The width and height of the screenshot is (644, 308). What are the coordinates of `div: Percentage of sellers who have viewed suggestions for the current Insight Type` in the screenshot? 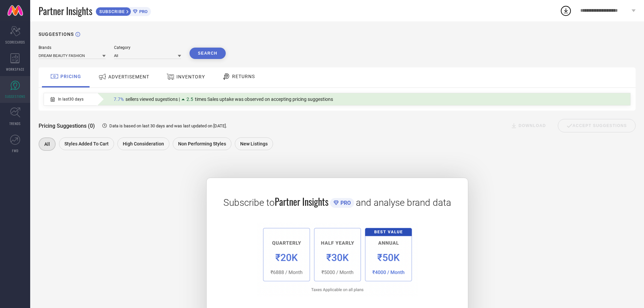 It's located at (224, 99).